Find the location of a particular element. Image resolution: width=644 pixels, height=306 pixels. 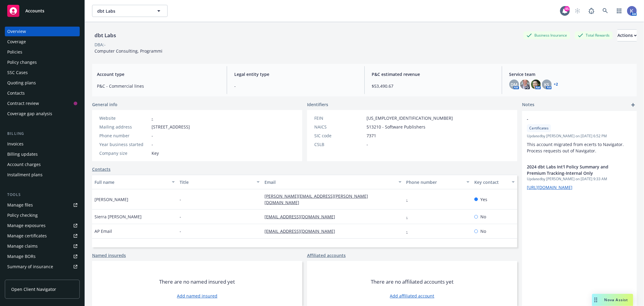

button: Nova Assist is located at coordinates (613, 300).